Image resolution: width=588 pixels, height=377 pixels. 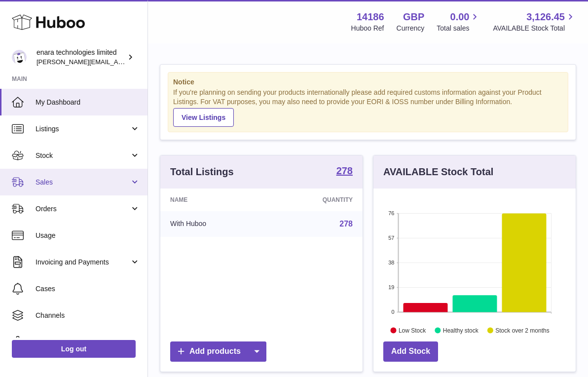 I want to click on strong: Notice, so click(x=368, y=82).